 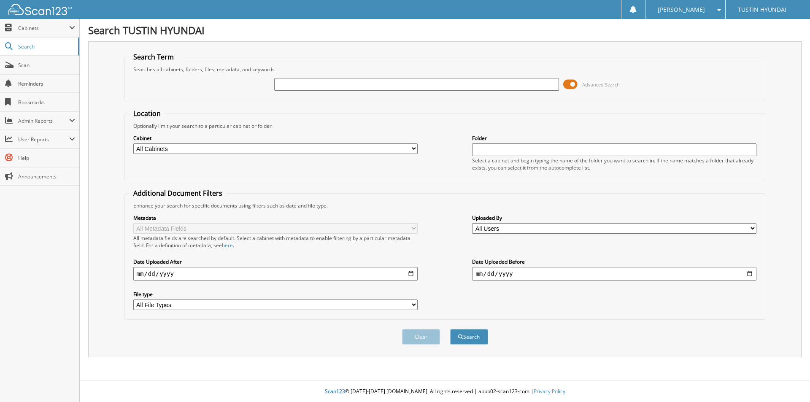 I want to click on span: Announcements, so click(x=46, y=176).